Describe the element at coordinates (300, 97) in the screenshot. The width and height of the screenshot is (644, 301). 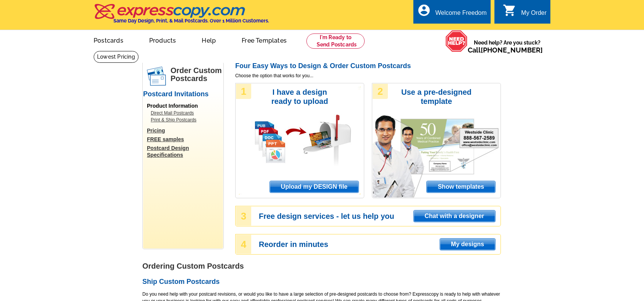
I see `h3: I have a design ready to upload` at that location.